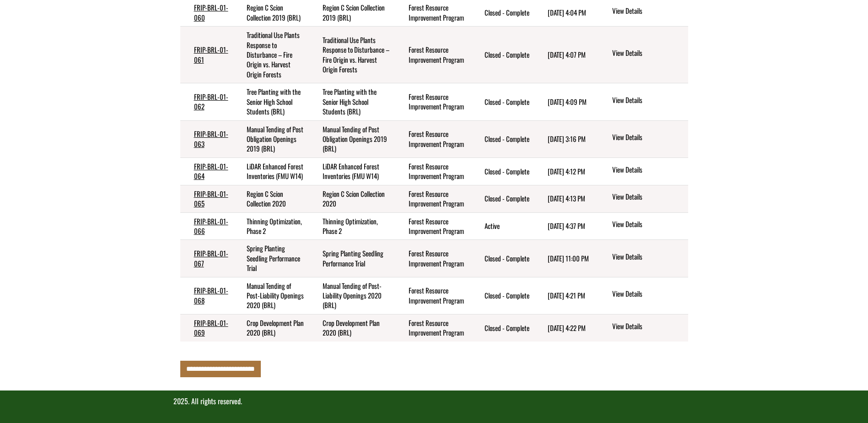  What do you see at coordinates (211, 198) in the screenshot?
I see `a: FRIP-BRL-01-065` at bounding box center [211, 198].